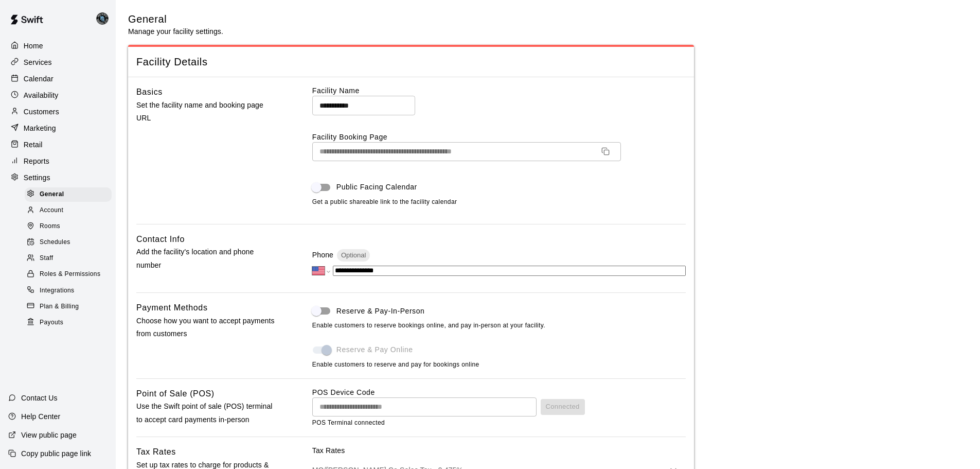  What do you see at coordinates (175, 19) in the screenshot?
I see `h5: General` at bounding box center [175, 19].